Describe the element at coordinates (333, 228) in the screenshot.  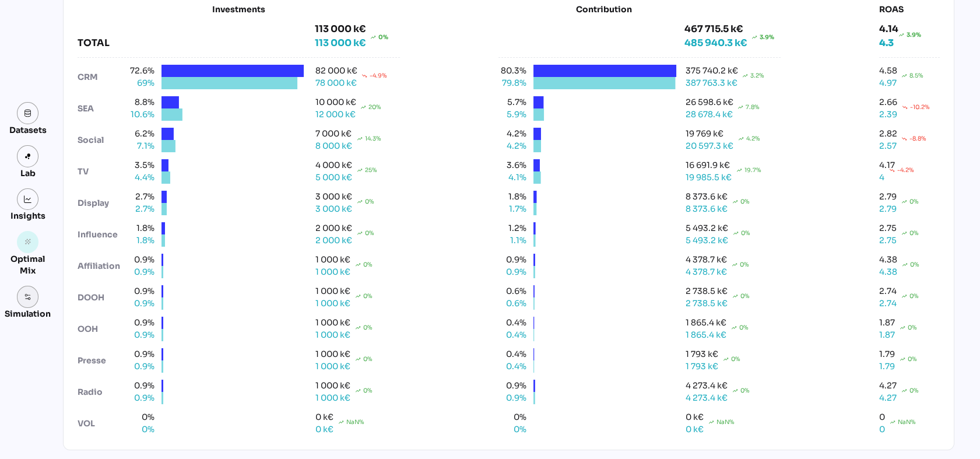
I see `div: 2 000 k€` at that location.